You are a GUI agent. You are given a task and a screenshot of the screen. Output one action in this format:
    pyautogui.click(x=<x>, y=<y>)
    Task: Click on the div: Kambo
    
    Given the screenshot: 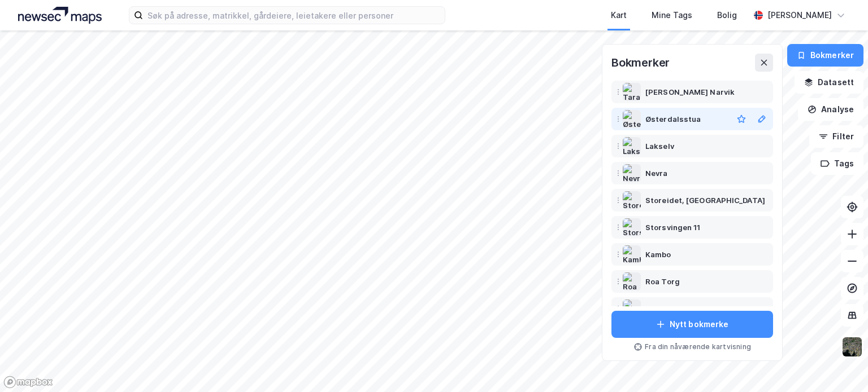 What is the action you would take?
    pyautogui.click(x=658, y=255)
    